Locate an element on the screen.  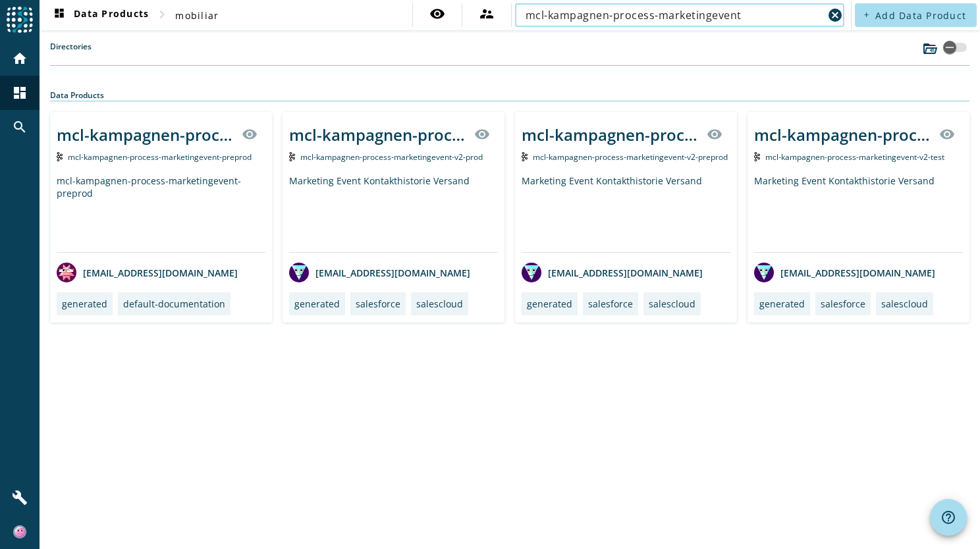
img: Kafka Topic: mcl-kampagnen-process-marketingevent-v2-prod is located at coordinates (292, 156).